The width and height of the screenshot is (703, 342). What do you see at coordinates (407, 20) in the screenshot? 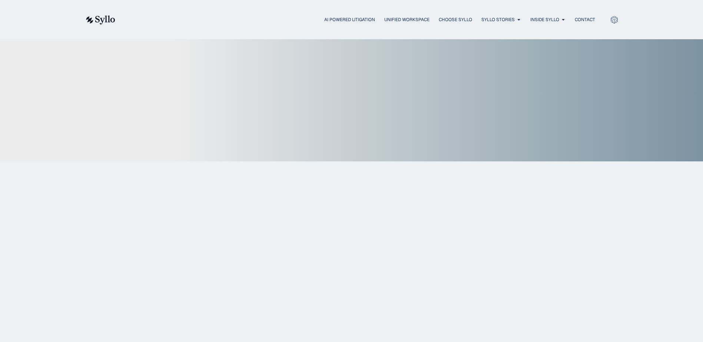
I see `span: Unified Workspace` at bounding box center [407, 20].